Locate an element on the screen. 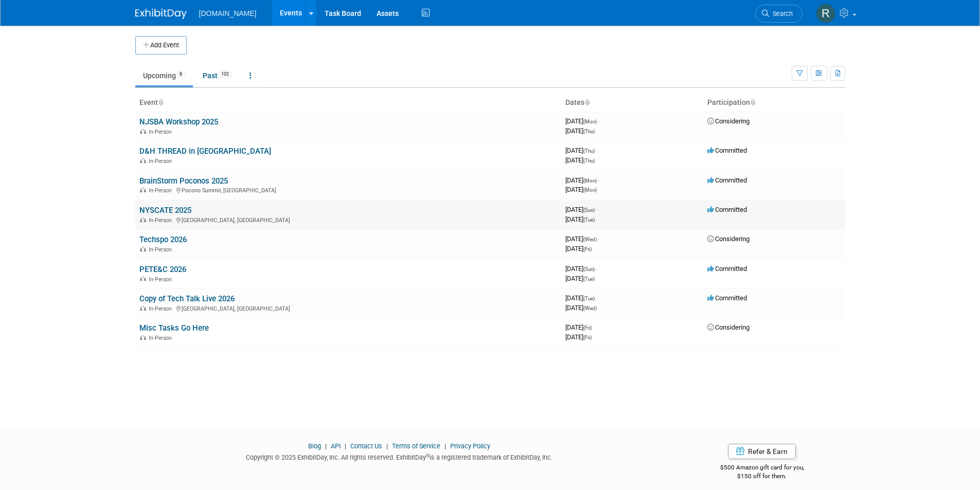 This screenshot has height=490, width=980. img: Rachelle Menzella is located at coordinates (826, 13).